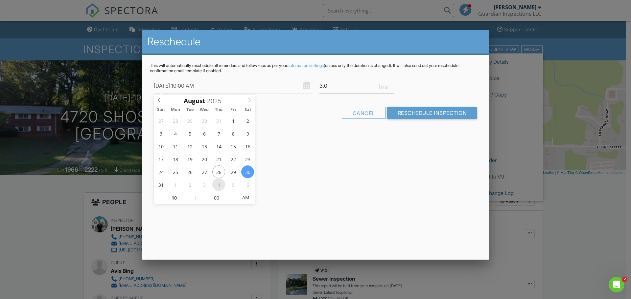  Describe the element at coordinates (219, 172) in the screenshot. I see `span: August 28, 2025` at that location.